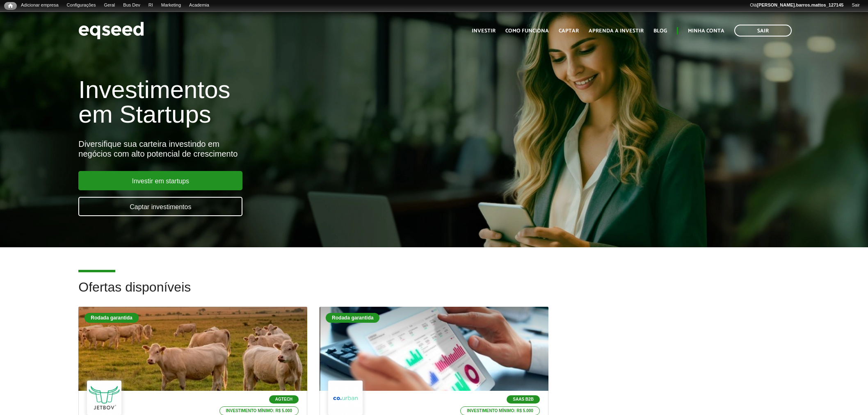 The width and height of the screenshot is (868, 415). I want to click on p: SaaS B2B, so click(523, 400).